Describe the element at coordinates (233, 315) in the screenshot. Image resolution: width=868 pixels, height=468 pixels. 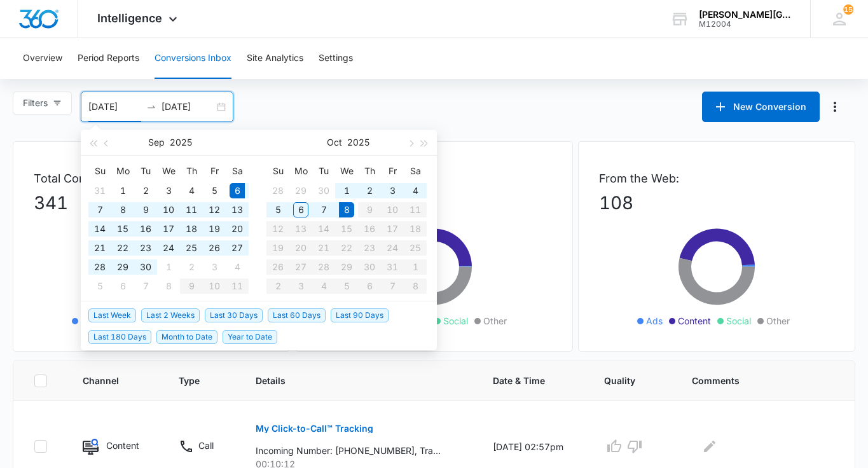
I see `span: Last 30 Days` at that location.